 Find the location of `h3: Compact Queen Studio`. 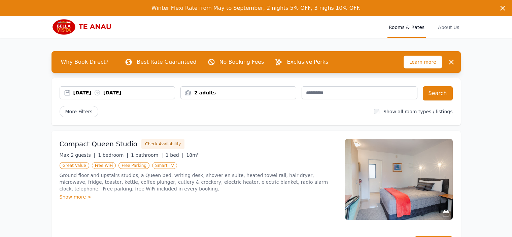

h3: Compact Queen Studio is located at coordinates (99, 144).